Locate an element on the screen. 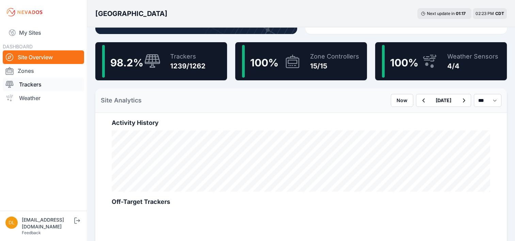  a: Trackers is located at coordinates (43, 84).